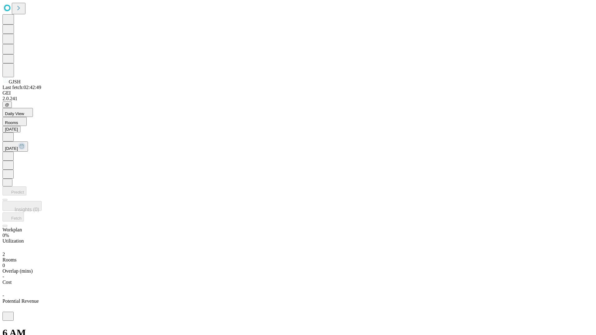  I want to click on span: Daily View, so click(15, 114).